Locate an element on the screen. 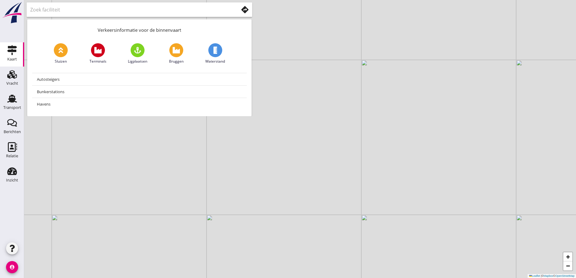 This screenshot has width=576, height=278. div: Transport is located at coordinates (12, 107).